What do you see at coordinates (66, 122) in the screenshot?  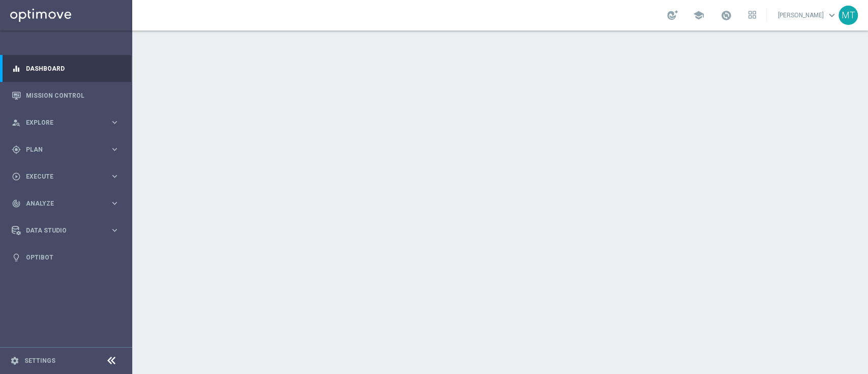 I see `div: person_search Explore keyboard_arrow_right` at bounding box center [66, 122].